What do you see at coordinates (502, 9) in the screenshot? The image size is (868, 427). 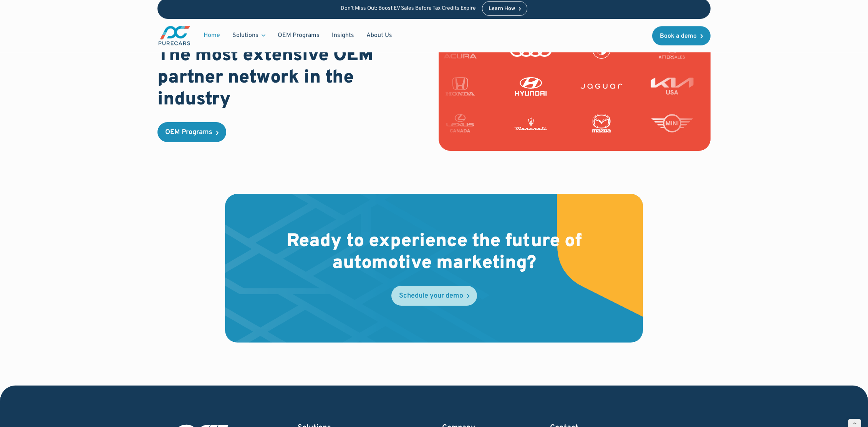 I see `div: Learn How` at bounding box center [502, 9].